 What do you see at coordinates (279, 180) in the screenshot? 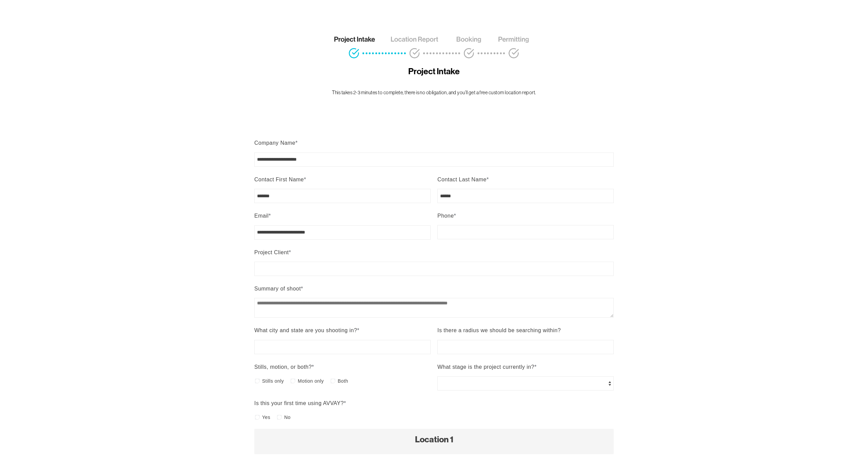
I see `span: Contact First Name` at bounding box center [279, 180].